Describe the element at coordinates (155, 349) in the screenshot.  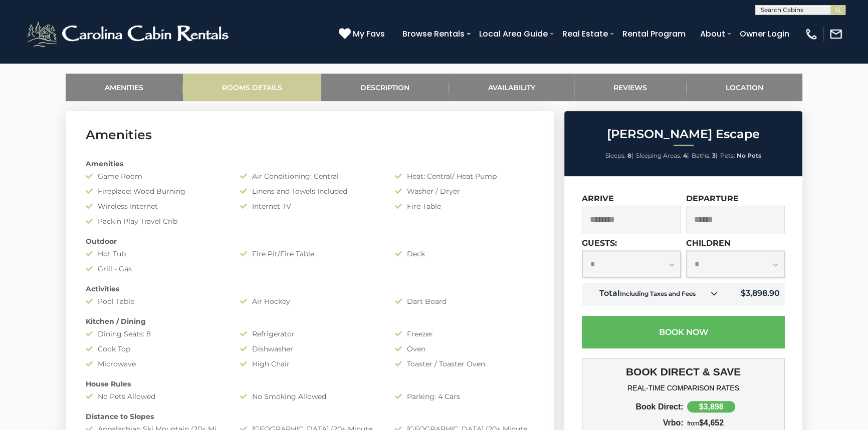
I see `div: Cook Top` at that location.